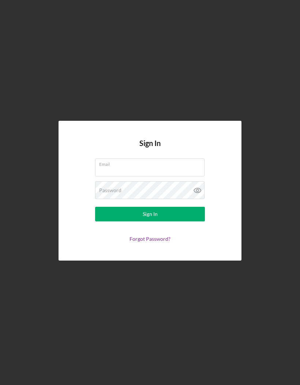 The height and width of the screenshot is (385, 300). I want to click on label: Password, so click(110, 190).